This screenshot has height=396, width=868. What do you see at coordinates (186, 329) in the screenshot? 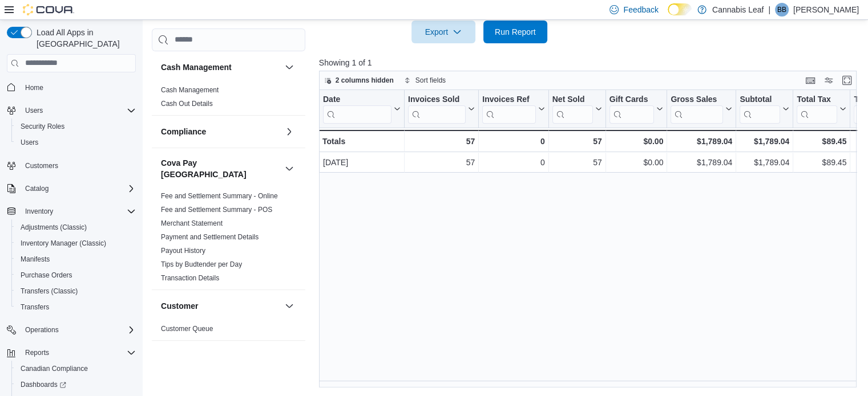
I see `span: Customer Queue` at bounding box center [186, 329].